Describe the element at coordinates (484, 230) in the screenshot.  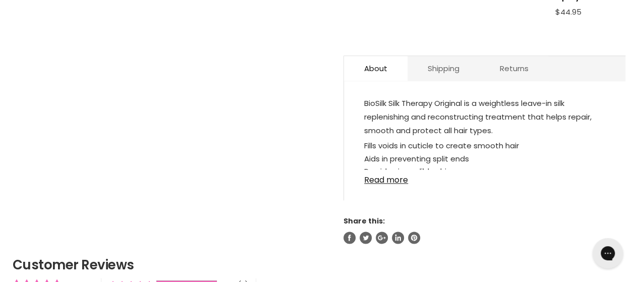
I see `aside: Share this:` at that location.